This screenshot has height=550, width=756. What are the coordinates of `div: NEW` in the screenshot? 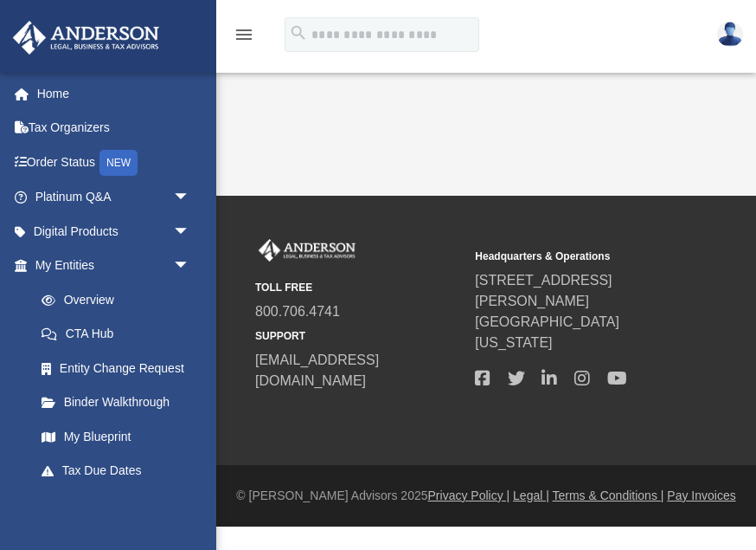 It's located at (119, 163).